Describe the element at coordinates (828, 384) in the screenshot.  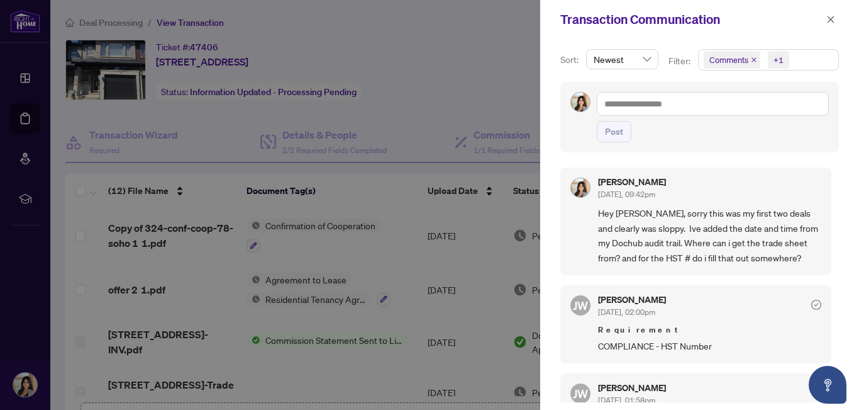
I see `button: Open asap` at that location.